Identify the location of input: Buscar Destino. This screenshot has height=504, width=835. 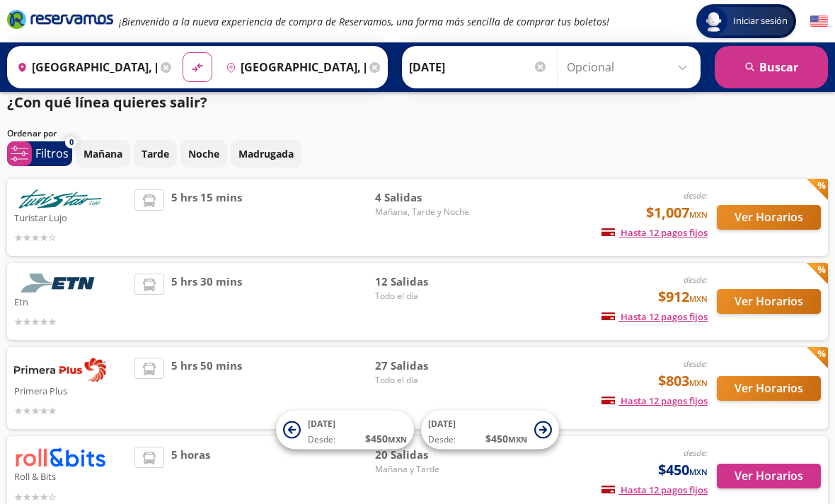
(292, 67).